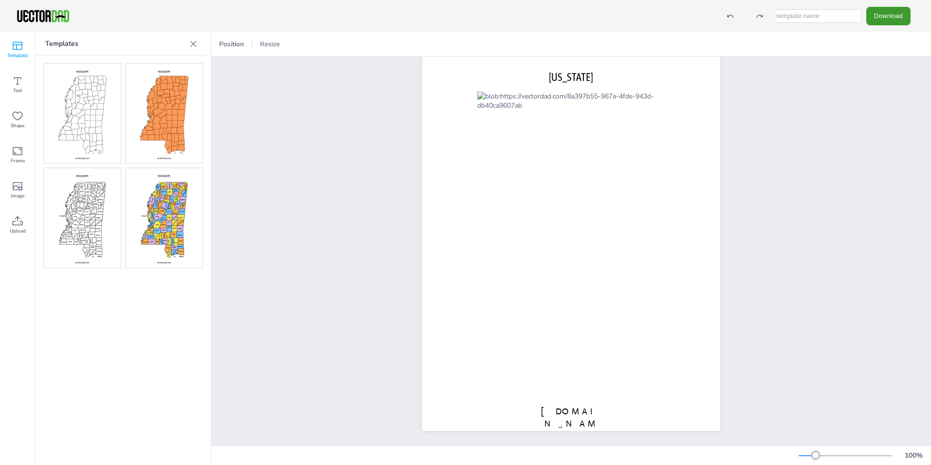 Image resolution: width=931 pixels, height=465 pixels. Describe the element at coordinates (818, 16) in the screenshot. I see `input: template name` at that location.